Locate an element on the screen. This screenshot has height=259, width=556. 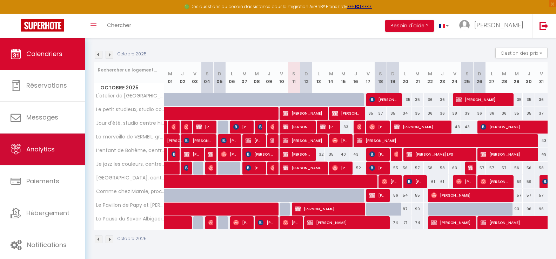
th: 16 is located at coordinates (356, 78).